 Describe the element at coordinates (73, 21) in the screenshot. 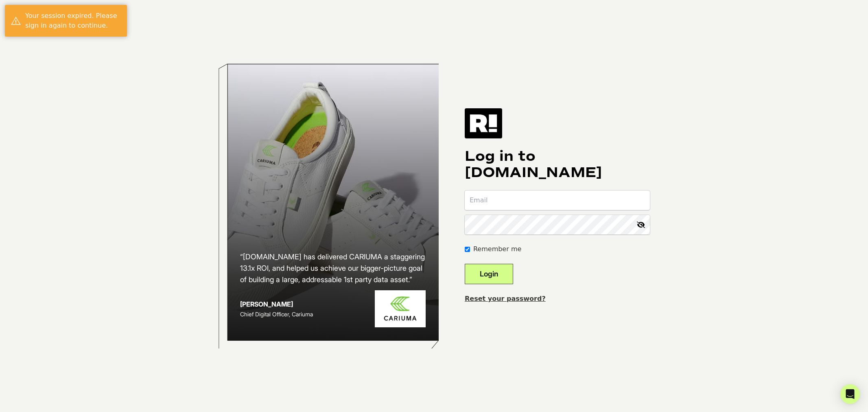

I see `div: Your session expired. Please sign in again to continue.` at that location.